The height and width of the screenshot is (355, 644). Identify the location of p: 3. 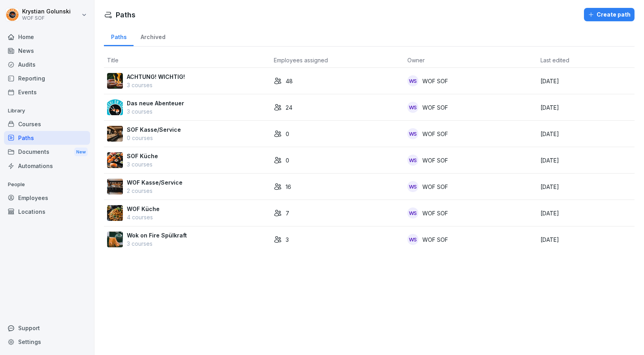
(287, 240).